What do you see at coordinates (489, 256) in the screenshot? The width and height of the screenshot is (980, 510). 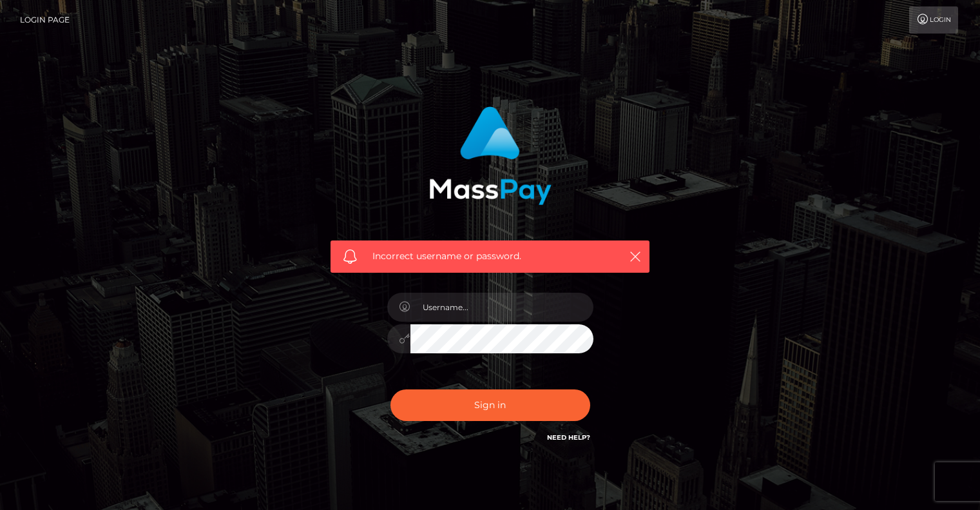 I see `span: Incorrect username or password.` at bounding box center [489, 256].